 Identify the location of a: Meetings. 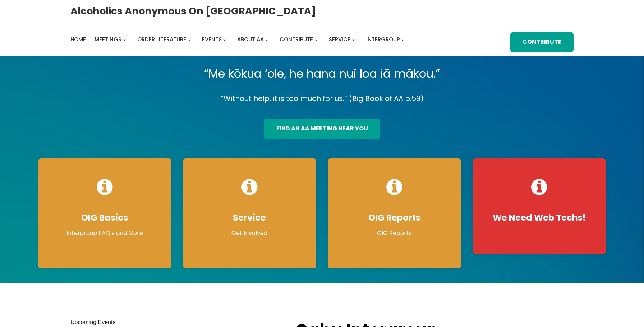
(108, 40).